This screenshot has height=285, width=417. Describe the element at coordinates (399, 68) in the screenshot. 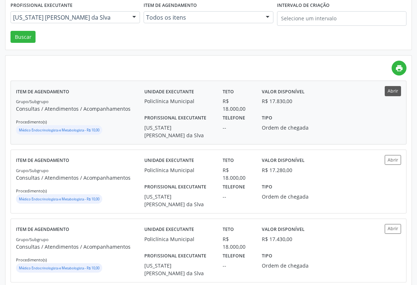

I see `i: print` at that location.